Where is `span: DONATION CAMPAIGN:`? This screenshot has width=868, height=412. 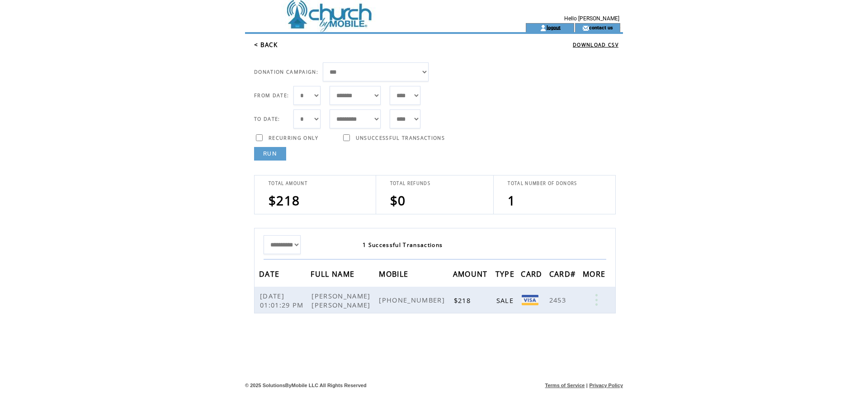
span: DONATION CAMPAIGN: is located at coordinates (286, 72).